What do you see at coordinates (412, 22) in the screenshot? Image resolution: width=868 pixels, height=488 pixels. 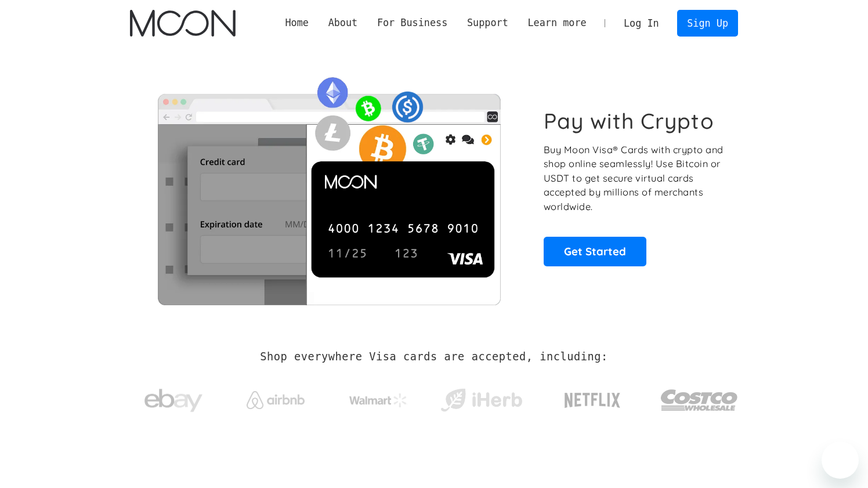 I see `div: For Business` at bounding box center [412, 22].